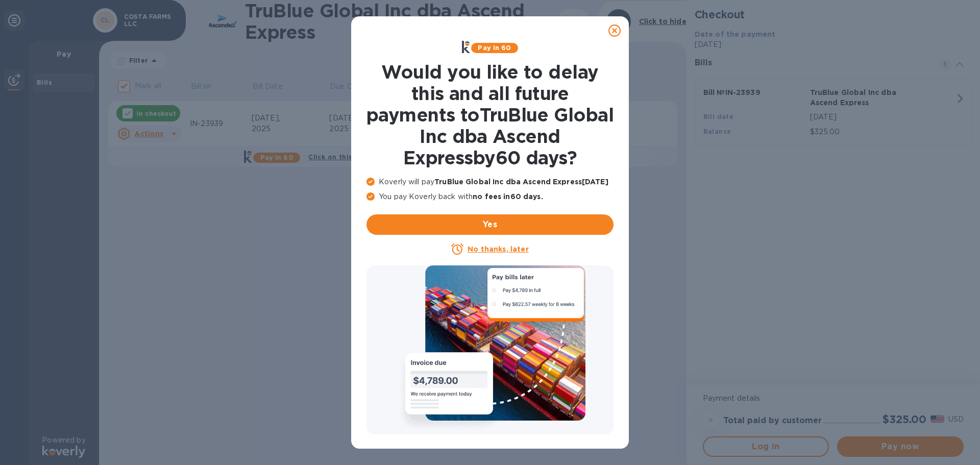 This screenshot has width=980, height=465. I want to click on b: no fees in 60 days ., so click(508, 197).